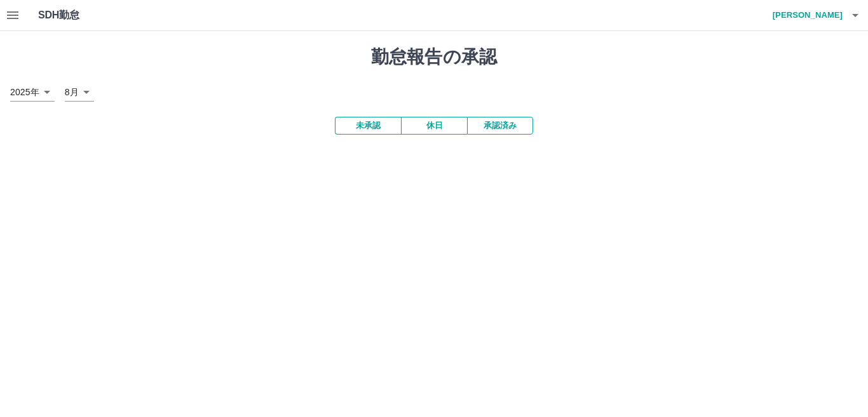 Image resolution: width=868 pixels, height=417 pixels. What do you see at coordinates (500, 126) in the screenshot?
I see `button: 承認済み` at bounding box center [500, 126].